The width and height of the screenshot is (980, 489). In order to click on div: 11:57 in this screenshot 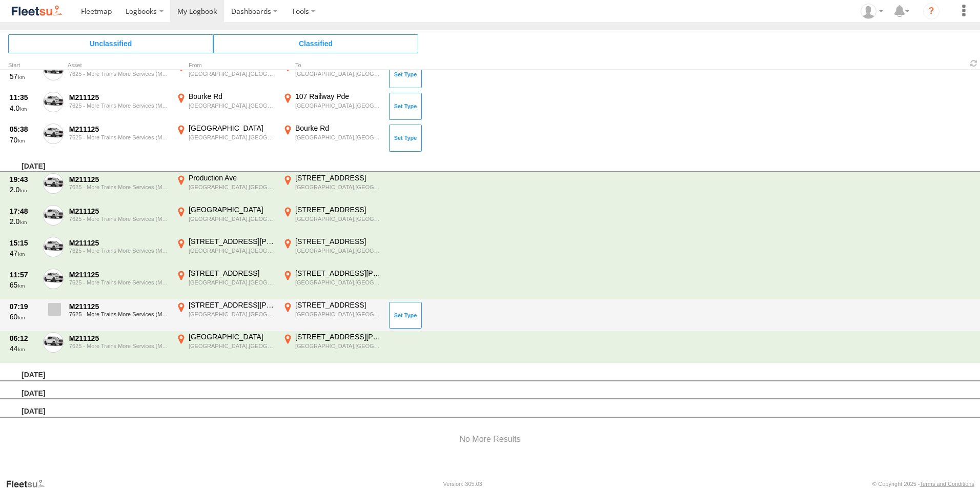, I will do `click(24, 275)`.